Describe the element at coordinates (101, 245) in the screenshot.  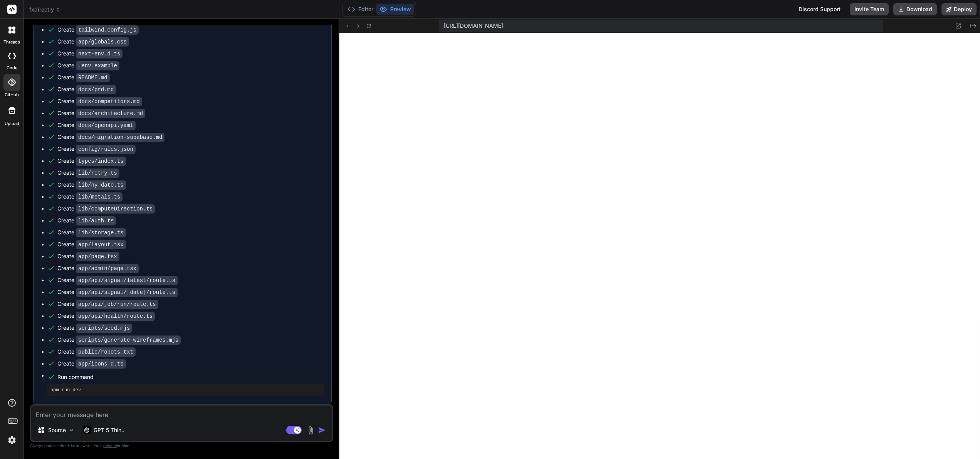
I see `code: app/layout.tsx` at that location.